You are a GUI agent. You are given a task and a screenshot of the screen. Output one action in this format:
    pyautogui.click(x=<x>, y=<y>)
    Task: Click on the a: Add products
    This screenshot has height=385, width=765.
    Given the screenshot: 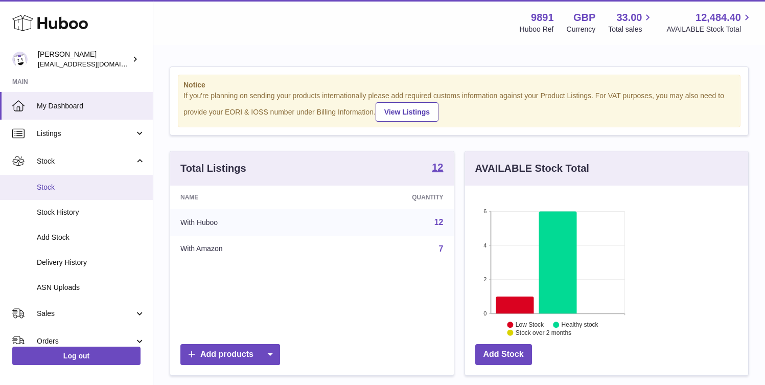 What is the action you would take?
    pyautogui.click(x=230, y=354)
    